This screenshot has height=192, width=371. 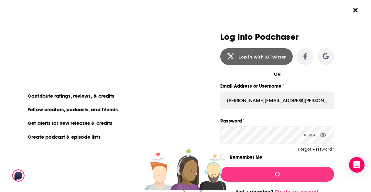 I want to click on label: Password, so click(x=277, y=121).